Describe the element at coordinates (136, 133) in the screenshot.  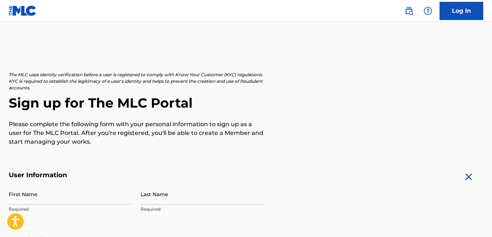
I see `p: Please complete the following form with your personal information to sign up as a user for The ML...` at that location.